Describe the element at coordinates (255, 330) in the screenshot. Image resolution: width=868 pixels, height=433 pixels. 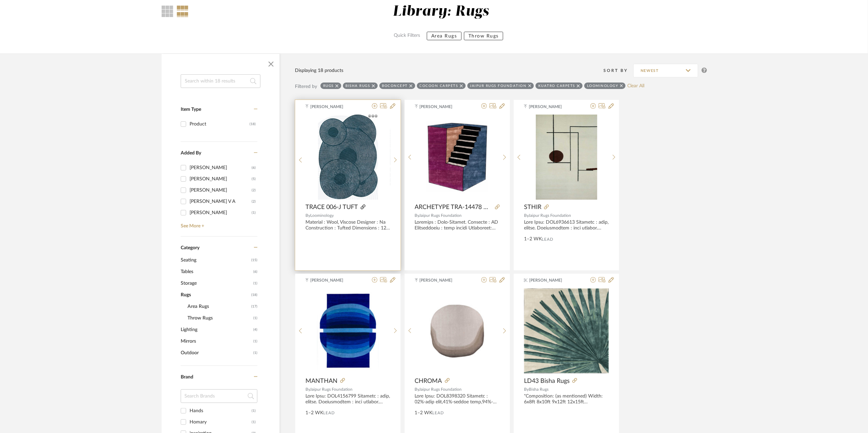
I see `span: (4)` at that location.